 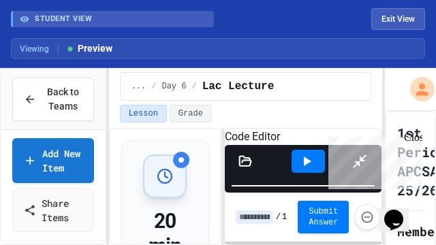 I want to click on span: Back to Teams, so click(x=63, y=100).